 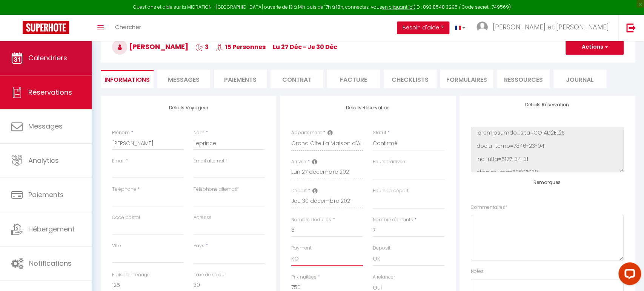 I want to click on h4: Remarques, so click(x=547, y=183).